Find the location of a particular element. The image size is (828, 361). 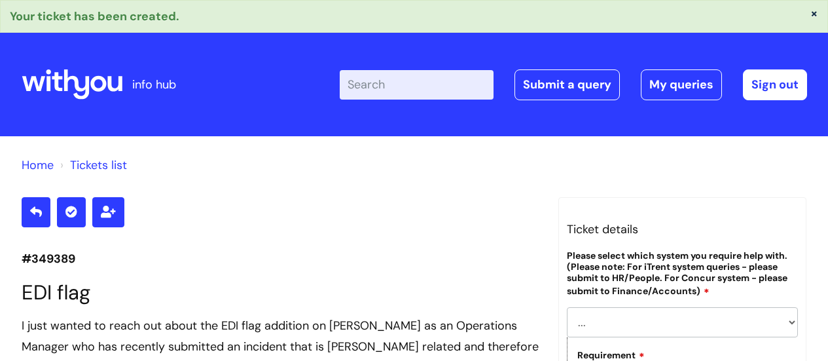

p: info hub is located at coordinates (154, 84).